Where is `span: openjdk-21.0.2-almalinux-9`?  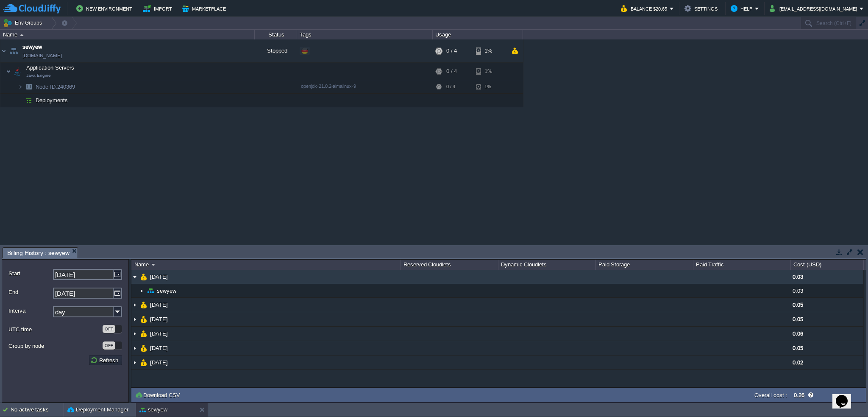 span: openjdk-21.0.2-almalinux-9 is located at coordinates (328, 86).